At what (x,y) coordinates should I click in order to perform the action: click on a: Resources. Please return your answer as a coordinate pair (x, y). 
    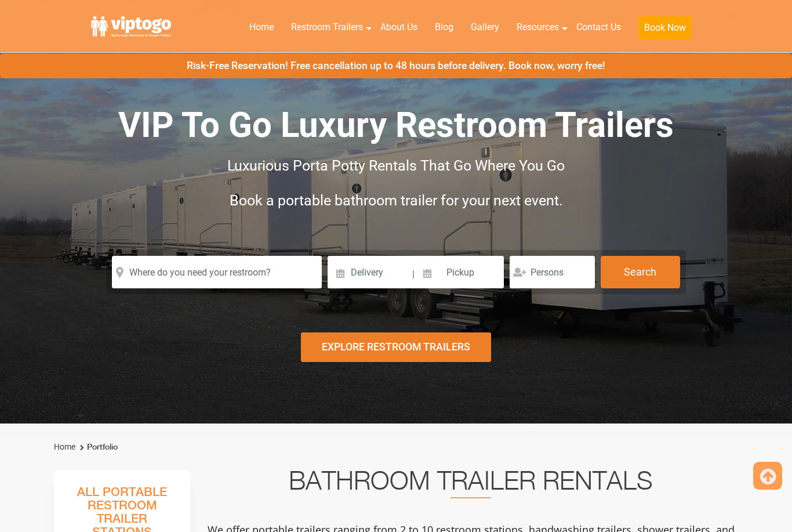
    Looking at the image, I should click on (537, 27).